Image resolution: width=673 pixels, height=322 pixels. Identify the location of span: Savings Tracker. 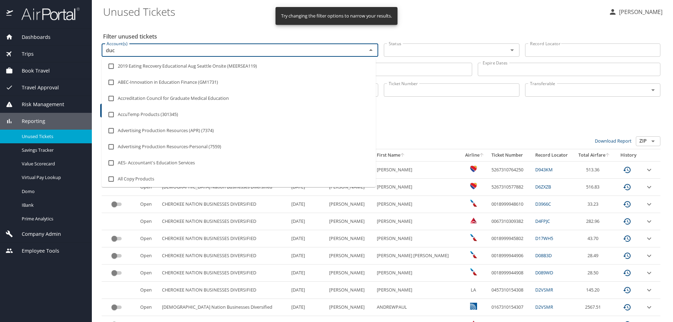
(53, 150).